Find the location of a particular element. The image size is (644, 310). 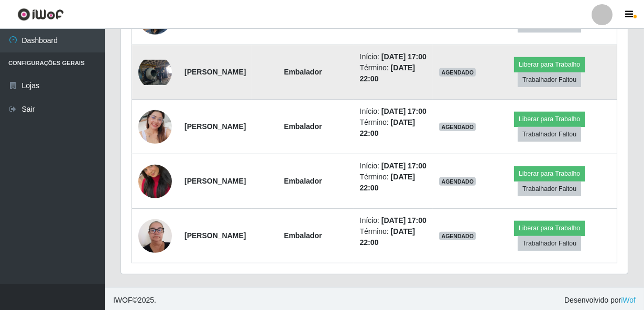

img: 1748375612608.jpeg is located at coordinates (155, 181).